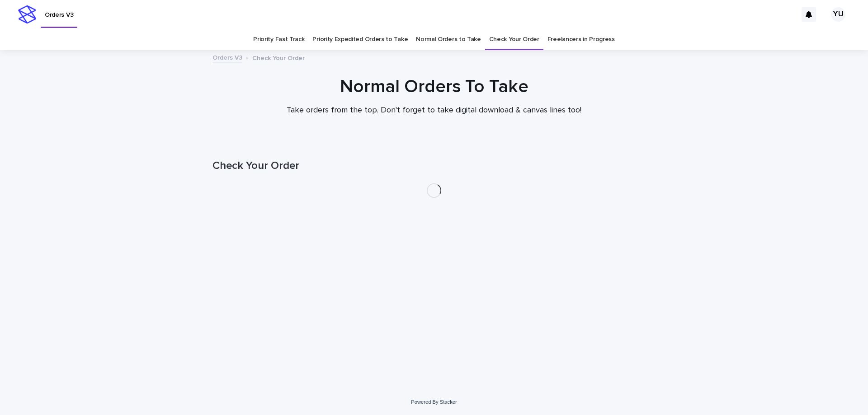 The height and width of the screenshot is (415, 868). Describe the element at coordinates (434, 166) in the screenshot. I see `h1: Check Your Order` at that location.